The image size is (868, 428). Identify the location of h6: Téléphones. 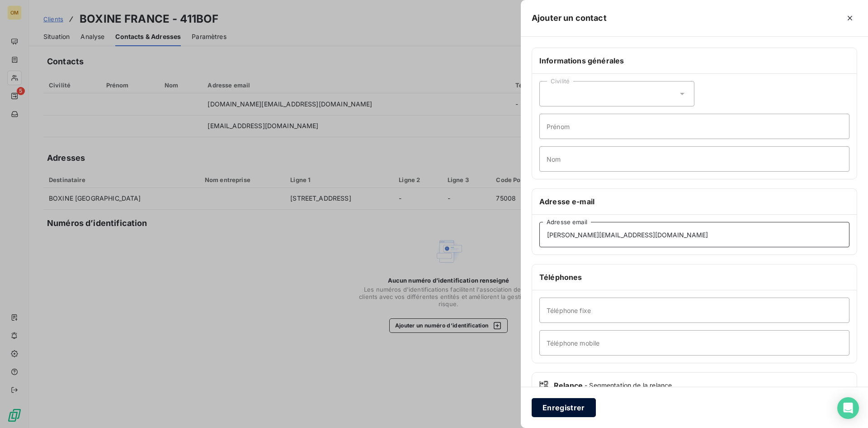
(695, 277).